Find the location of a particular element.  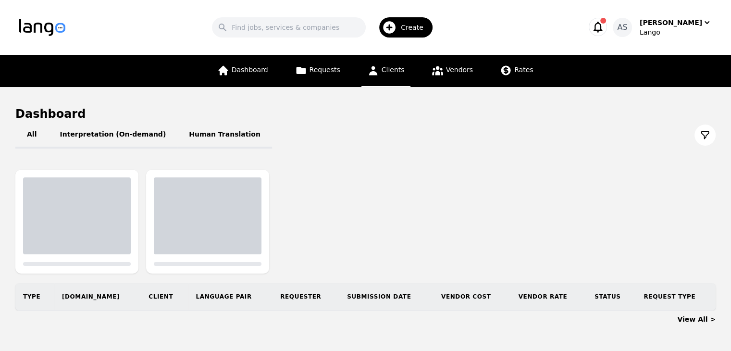

a: Dashboard is located at coordinates (243, 71).